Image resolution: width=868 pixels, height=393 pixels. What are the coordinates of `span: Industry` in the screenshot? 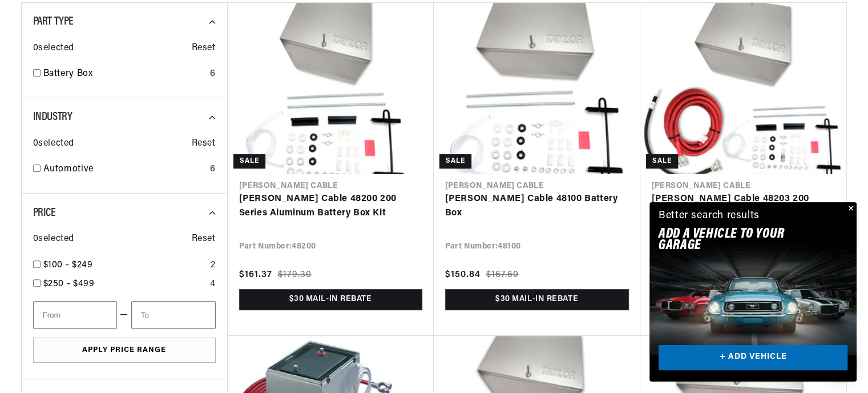 It's located at (52, 117).